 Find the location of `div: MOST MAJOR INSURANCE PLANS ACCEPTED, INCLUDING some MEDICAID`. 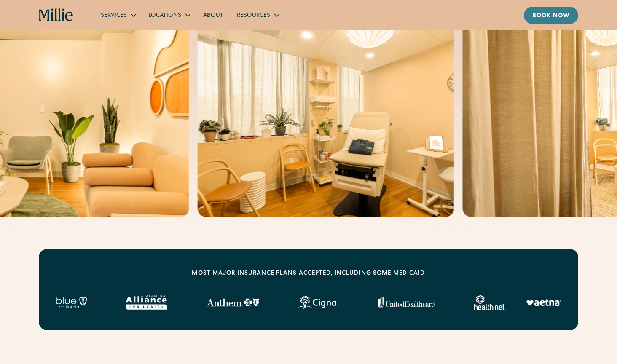

div: MOST MAJOR INSURANCE PLANS ACCEPTED, INCLUDING some MEDICAID is located at coordinates (308, 273).